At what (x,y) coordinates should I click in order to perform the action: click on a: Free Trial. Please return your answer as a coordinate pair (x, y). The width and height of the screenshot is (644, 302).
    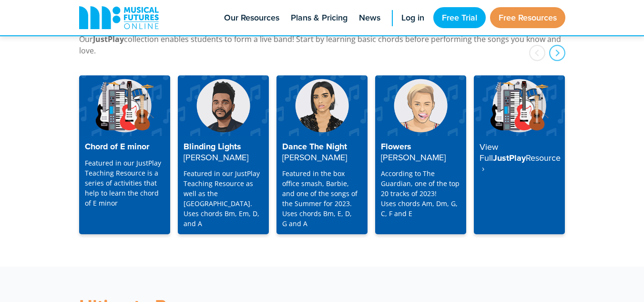
    Looking at the image, I should click on (460, 18).